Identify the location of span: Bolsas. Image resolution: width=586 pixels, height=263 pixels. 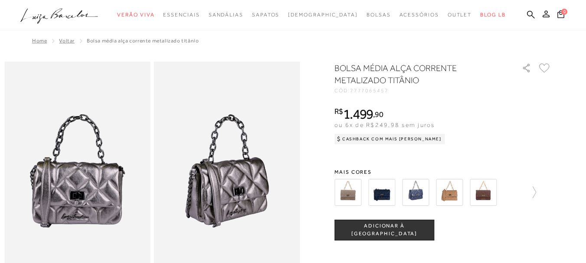
(378, 15).